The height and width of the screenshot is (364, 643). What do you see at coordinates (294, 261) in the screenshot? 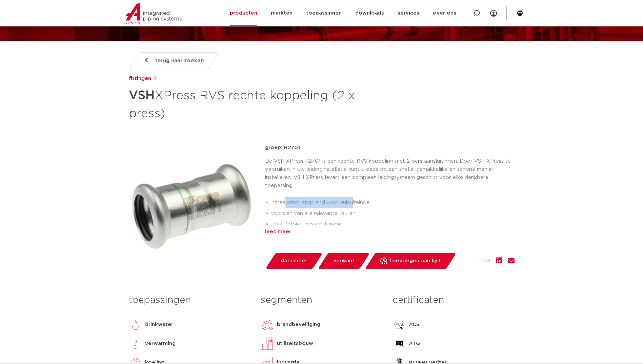
I see `span: datasheet` at bounding box center [294, 261].